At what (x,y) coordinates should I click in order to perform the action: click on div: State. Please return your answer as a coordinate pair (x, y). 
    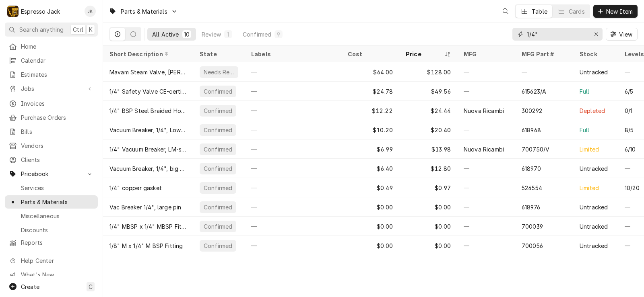
    Looking at the image, I should click on (218, 54).